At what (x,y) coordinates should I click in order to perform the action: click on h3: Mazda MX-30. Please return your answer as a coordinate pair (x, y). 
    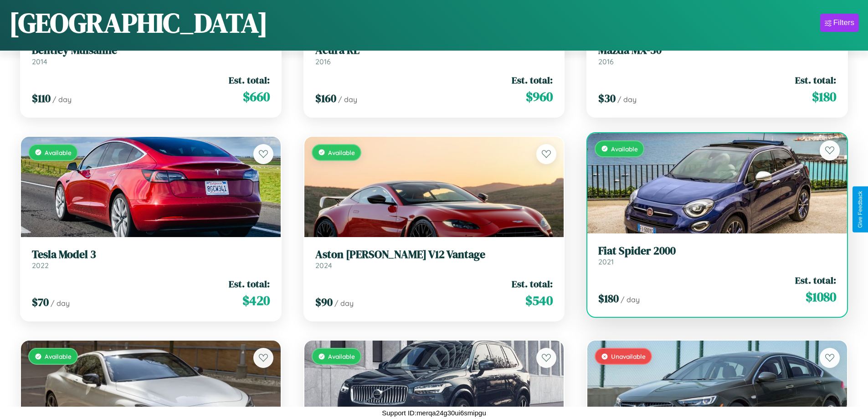
    Looking at the image, I should click on (717, 50).